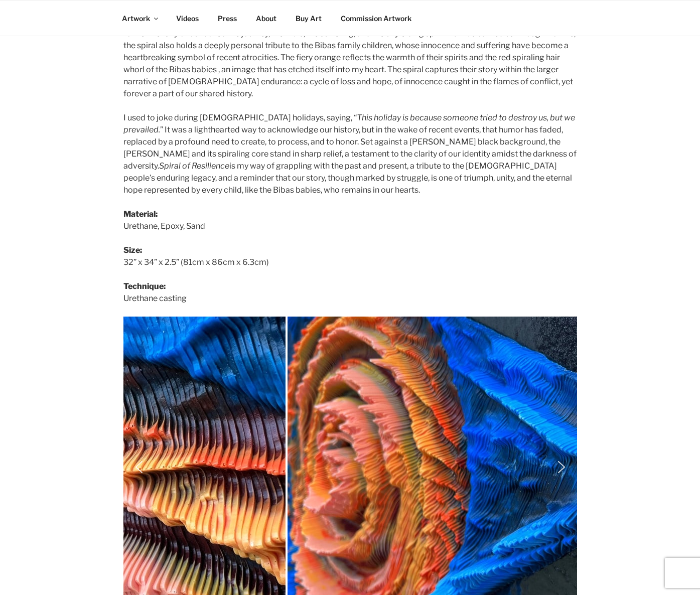 The width and height of the screenshot is (700, 595). I want to click on a: Commission Artwork, so click(377, 18).